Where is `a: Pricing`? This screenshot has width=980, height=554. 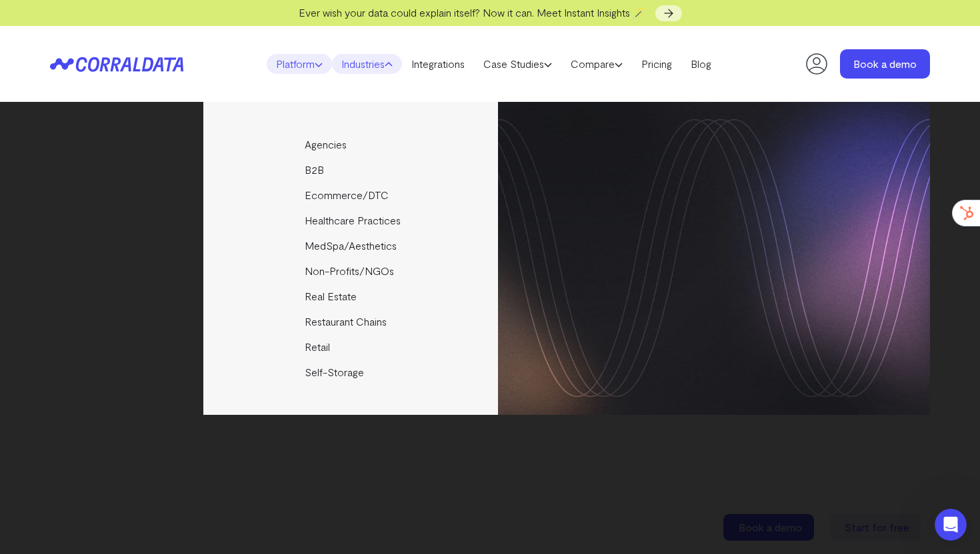 a: Pricing is located at coordinates (657, 64).